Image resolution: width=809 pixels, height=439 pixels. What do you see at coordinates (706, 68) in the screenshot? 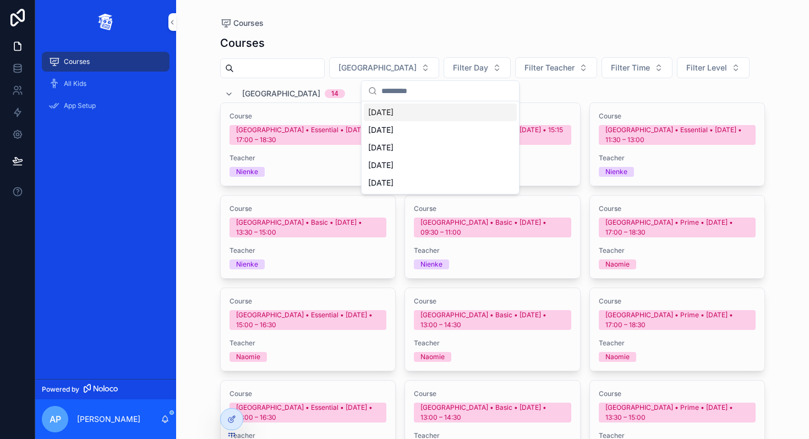
I see `span: Filter Level` at bounding box center [706, 68].